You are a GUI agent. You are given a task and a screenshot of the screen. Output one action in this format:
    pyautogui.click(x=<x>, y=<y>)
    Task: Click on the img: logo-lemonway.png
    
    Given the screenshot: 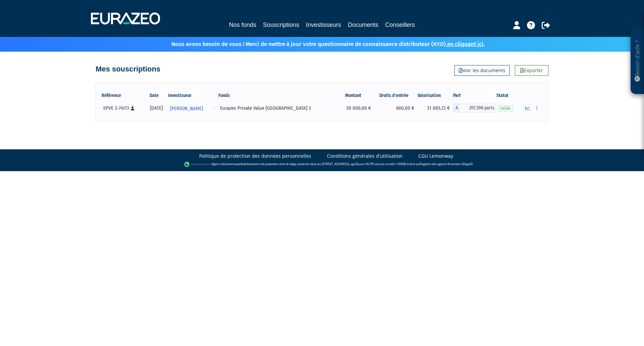 What is the action you would take?
    pyautogui.click(x=197, y=164)
    